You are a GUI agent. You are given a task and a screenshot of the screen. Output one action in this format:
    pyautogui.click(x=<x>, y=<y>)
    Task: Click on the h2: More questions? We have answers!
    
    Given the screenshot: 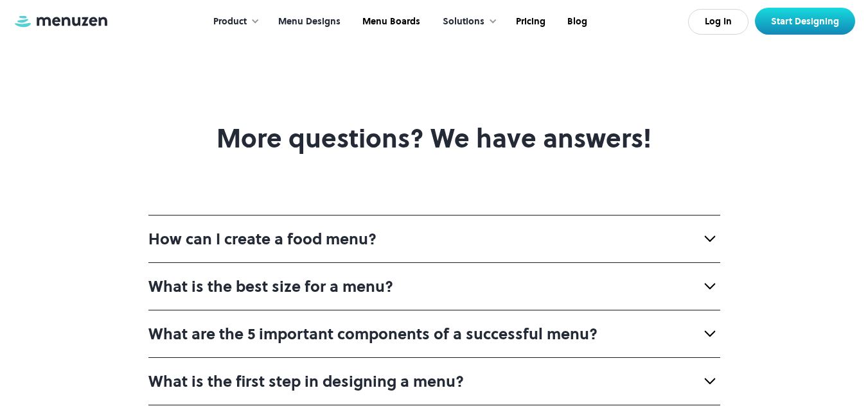 What is the action you would take?
    pyautogui.click(x=433, y=139)
    